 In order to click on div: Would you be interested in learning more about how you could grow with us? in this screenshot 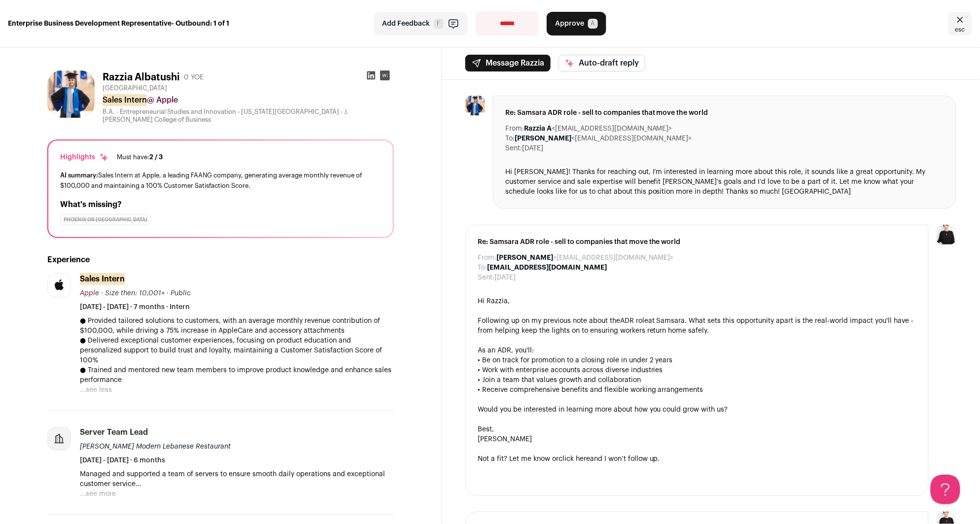, I will do `click(697, 409)`.